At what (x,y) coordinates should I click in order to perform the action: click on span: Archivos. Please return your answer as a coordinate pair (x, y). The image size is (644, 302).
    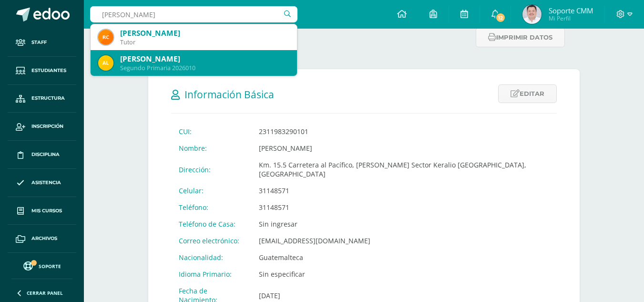
    Looking at the image, I should click on (44, 238).